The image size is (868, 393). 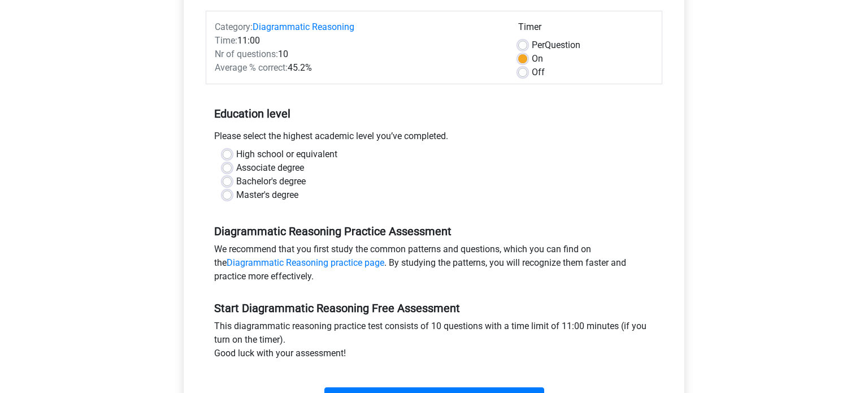 What do you see at coordinates (286, 154) in the screenshot?
I see `label: High school or equivalent` at bounding box center [286, 154].